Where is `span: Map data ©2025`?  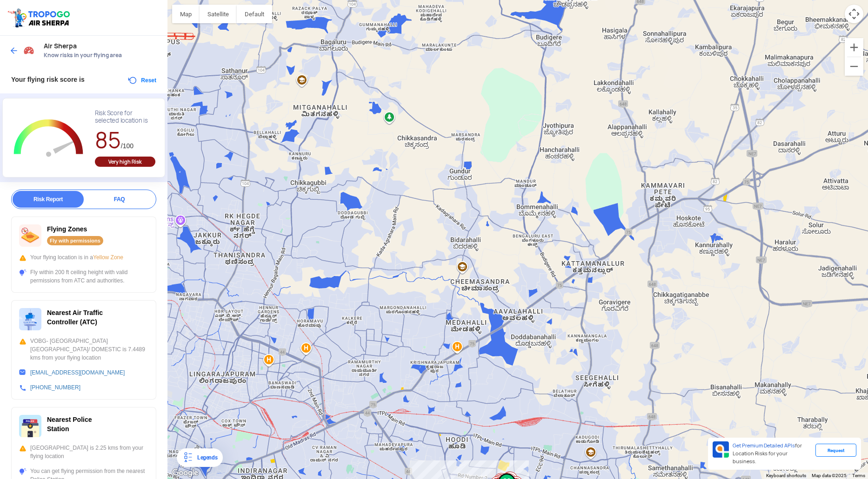
span: Map data ©2025 is located at coordinates (828, 475).